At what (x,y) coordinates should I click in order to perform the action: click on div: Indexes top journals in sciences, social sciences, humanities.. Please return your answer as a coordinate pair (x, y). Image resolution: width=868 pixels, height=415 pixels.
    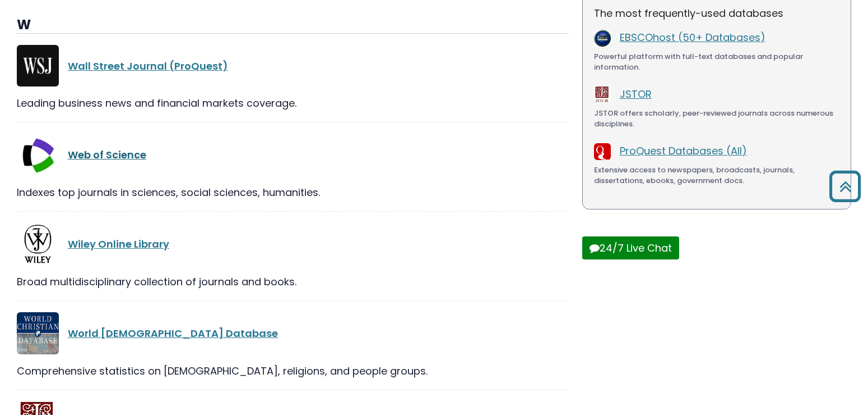
    Looking at the image, I should click on (292, 192).